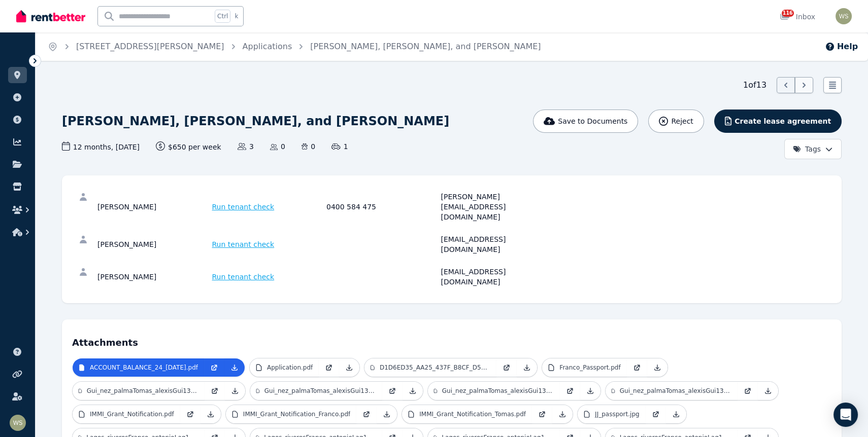 This screenshot has width=868, height=437. Describe the element at coordinates (296, 414) in the screenshot. I see `p: IMMI_Grant_Notification_Franco.pdf` at that location.